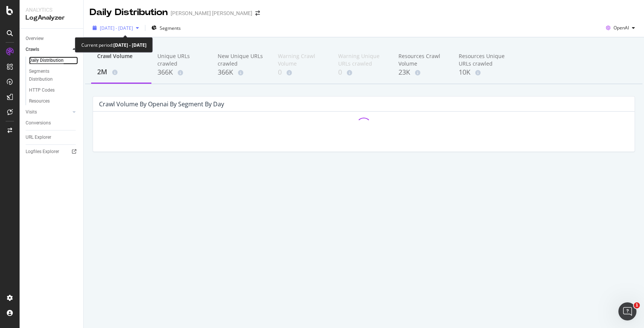  I want to click on div: Overview, so click(35, 39).